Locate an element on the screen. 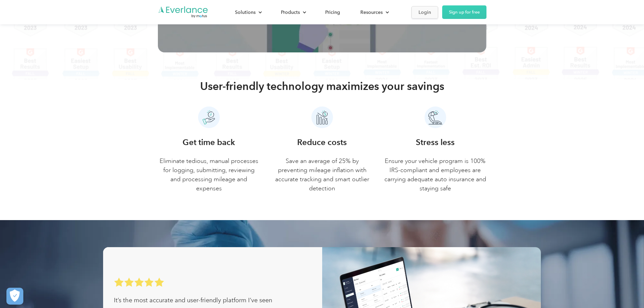  a: Pricing is located at coordinates (333, 12).